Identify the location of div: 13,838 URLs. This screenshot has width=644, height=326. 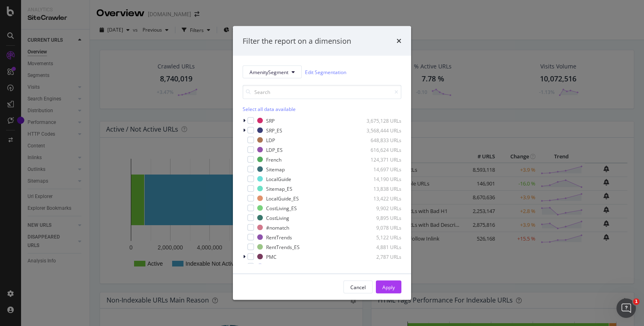
(382, 188).